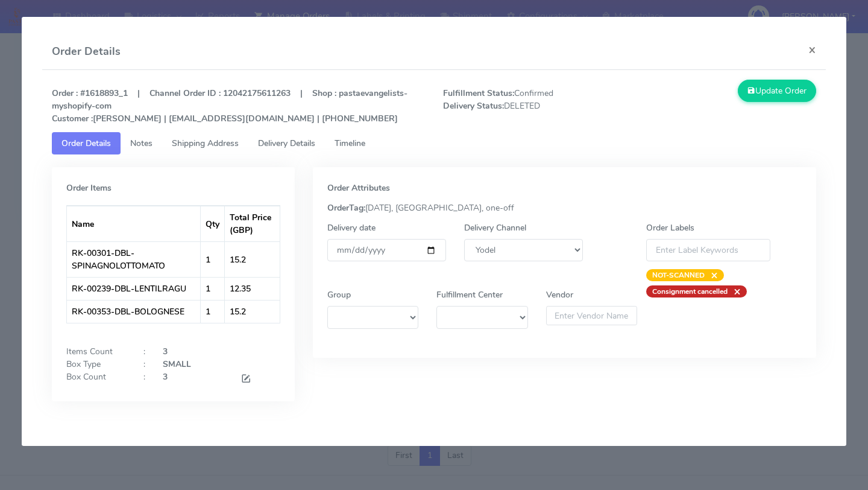 The width and height of the screenshot is (868, 490). Describe the element at coordinates (532, 106) in the screenshot. I see `span: Confirmed DELETED` at that location.